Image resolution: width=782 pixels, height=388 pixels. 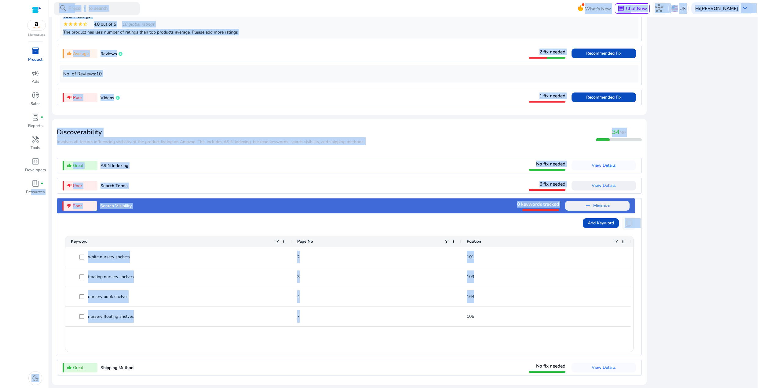 I want to click on span: floating nursery shelves, so click(x=111, y=277).